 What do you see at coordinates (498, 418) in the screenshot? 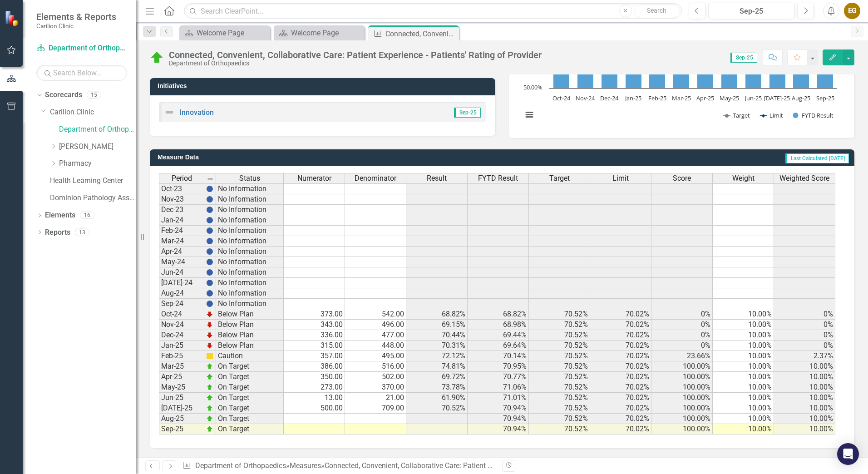
I see `td: 70.94%` at bounding box center [498, 418].